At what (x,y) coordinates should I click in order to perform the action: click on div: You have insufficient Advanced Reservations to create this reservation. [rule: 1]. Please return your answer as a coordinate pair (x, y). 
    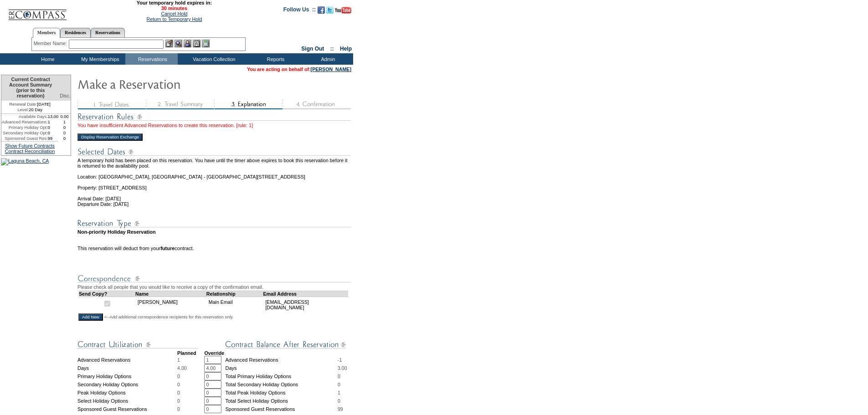
    Looking at the image, I should click on (215, 126).